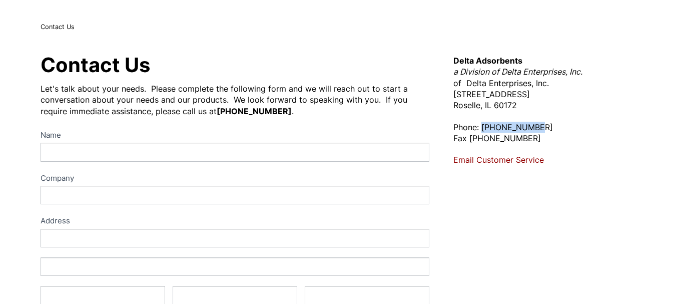  I want to click on label: Name, so click(235, 136).